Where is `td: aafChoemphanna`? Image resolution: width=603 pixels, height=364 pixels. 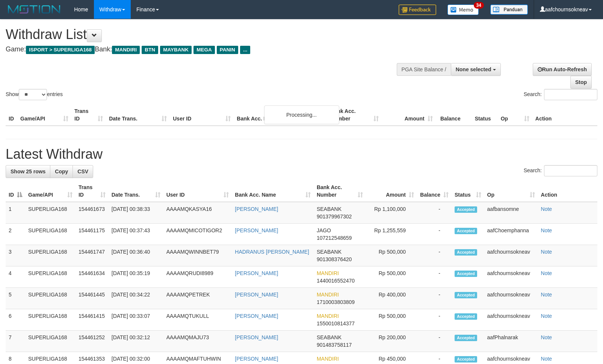 td: aafChoemphanna is located at coordinates (511, 234).